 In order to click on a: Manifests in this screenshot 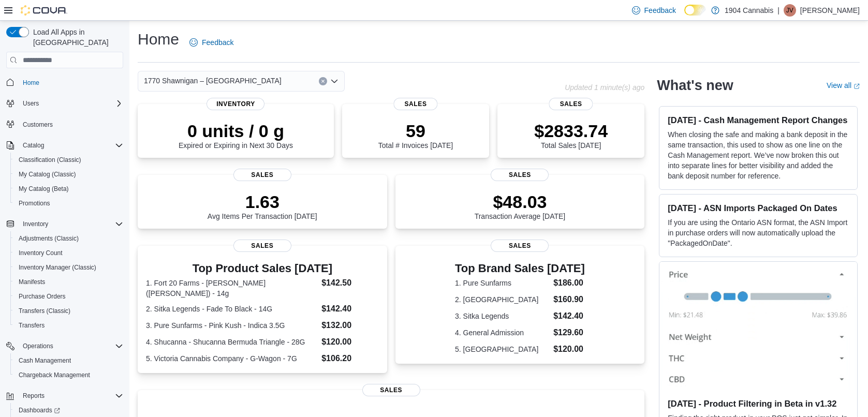, I will do `click(31, 282)`.